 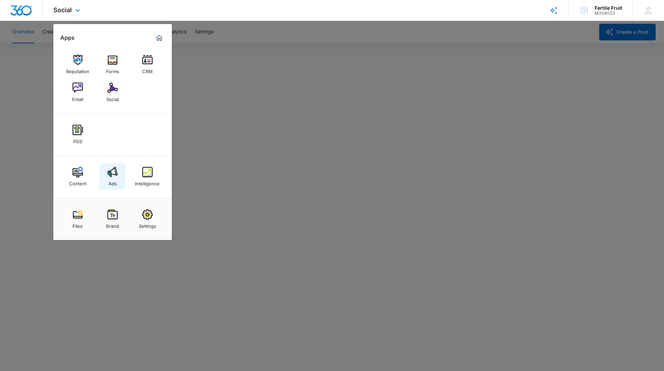 What do you see at coordinates (62, 10) in the screenshot?
I see `span: Social` at bounding box center [62, 10].